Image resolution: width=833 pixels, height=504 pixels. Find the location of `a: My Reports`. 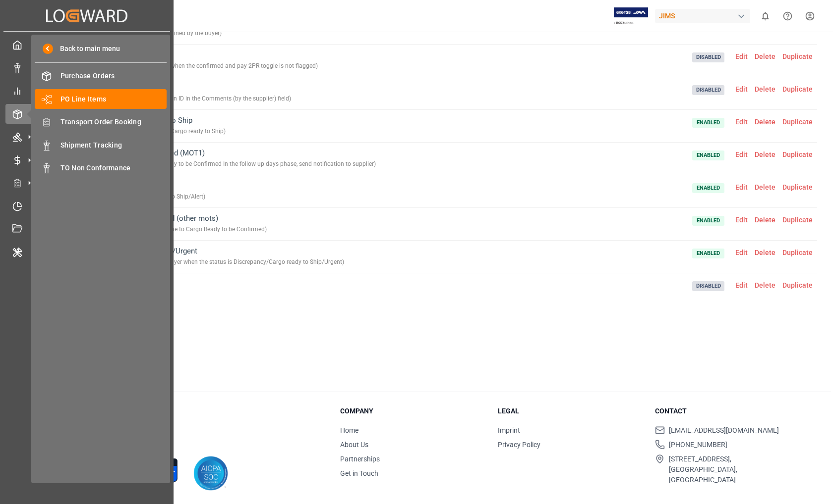

a: My Reports is located at coordinates (86, 91).